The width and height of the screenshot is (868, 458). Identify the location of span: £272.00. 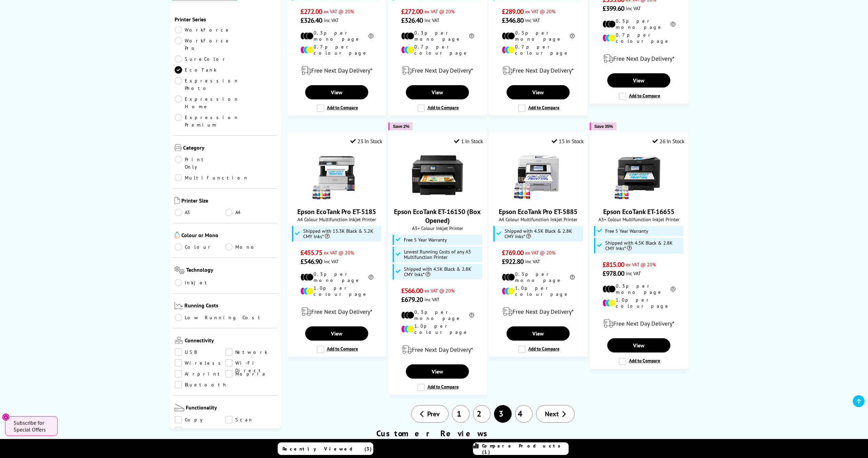
(311, 12).